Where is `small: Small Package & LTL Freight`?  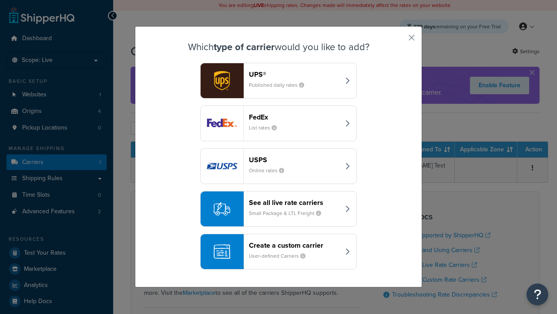 small: Small Package & LTL Freight is located at coordinates (289, 213).